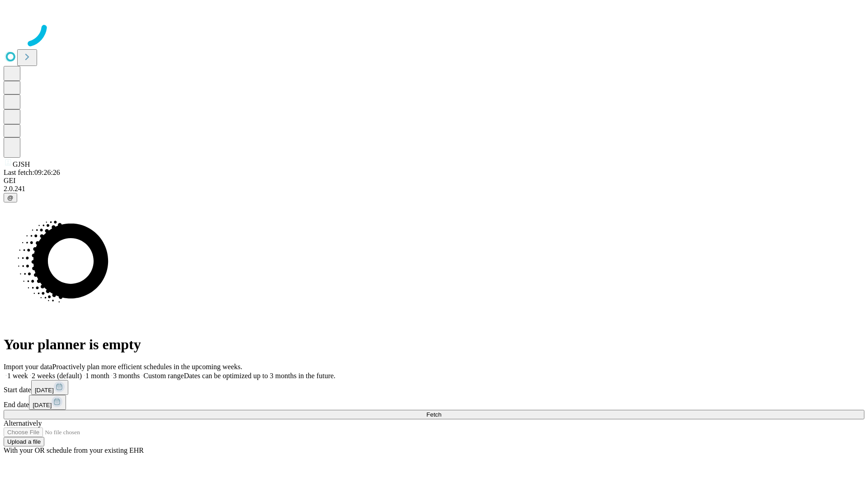 This screenshot has width=868, height=488. I want to click on span: Custom range, so click(163, 376).